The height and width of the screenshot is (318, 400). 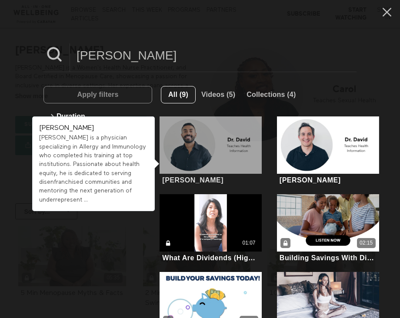 I want to click on div: 02:15, so click(x=366, y=243).